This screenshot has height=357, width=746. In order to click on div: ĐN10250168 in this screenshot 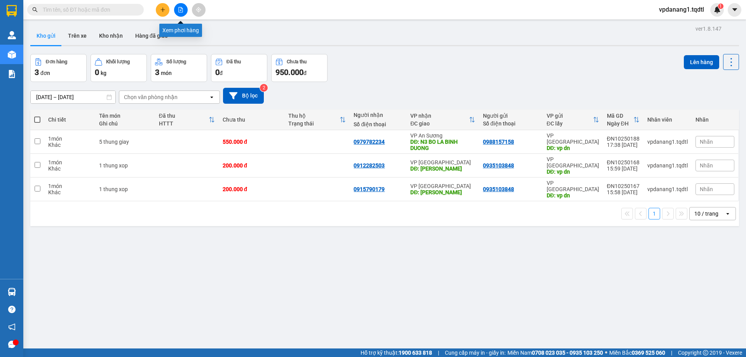, I will do `click(623, 162)`.